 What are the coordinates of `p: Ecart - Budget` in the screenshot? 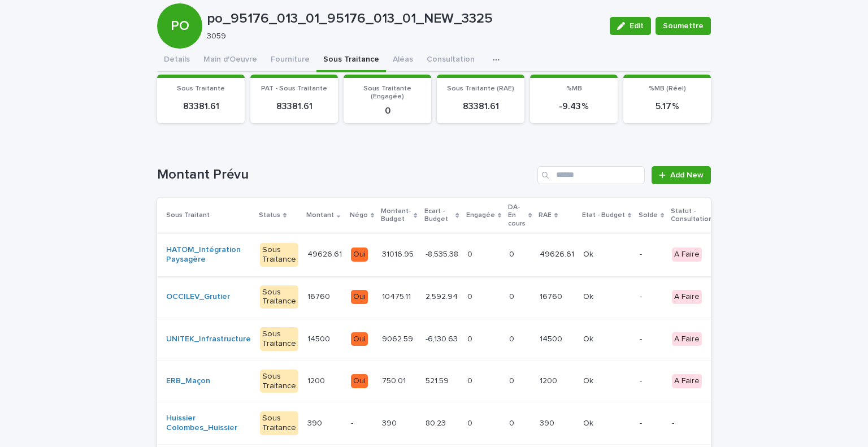 It's located at (439, 215).